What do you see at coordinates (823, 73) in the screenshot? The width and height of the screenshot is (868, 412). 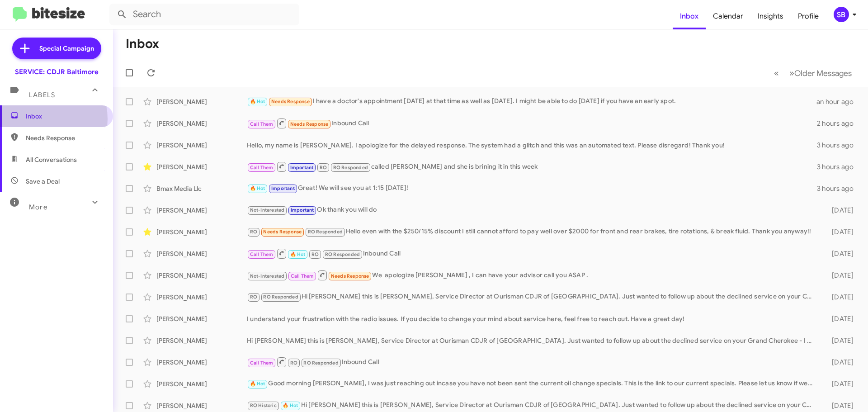 I see `span: Older Messages` at bounding box center [823, 73].